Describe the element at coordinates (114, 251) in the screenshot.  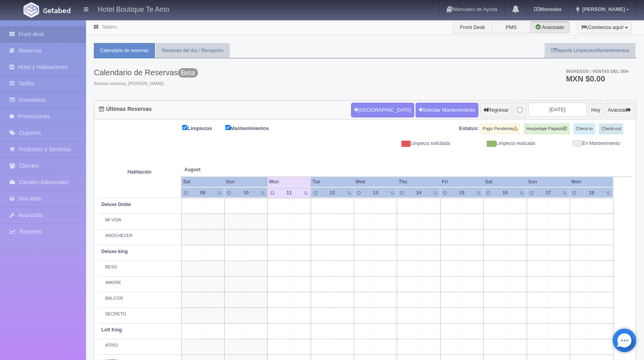
I see `b: Deluxe king` at that location.